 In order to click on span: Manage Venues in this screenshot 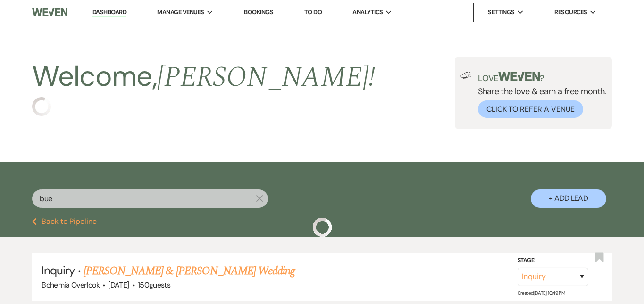, I will do `click(180, 12)`.